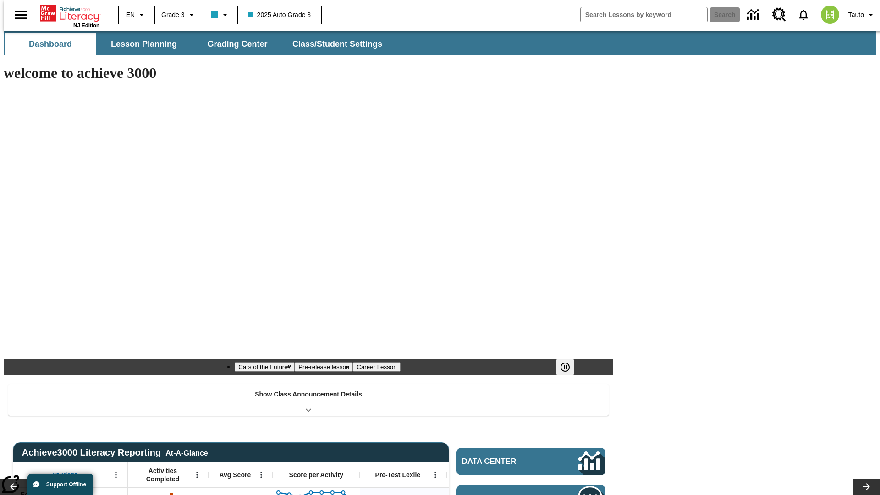 This screenshot has width=880, height=495. Describe the element at coordinates (830, 15) in the screenshot. I see `img: avatar image` at that location.